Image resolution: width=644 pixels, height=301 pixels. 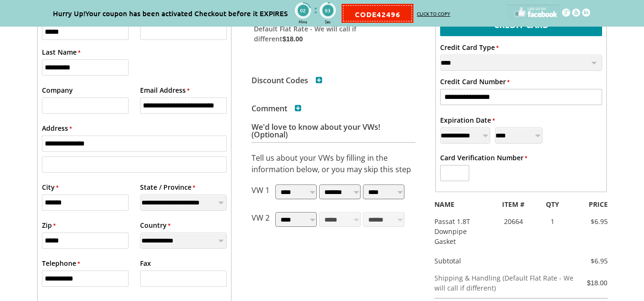 I want to click on p: Tell us about your VWs by filling in the information below, or you may skip this step, so click(x=333, y=164).